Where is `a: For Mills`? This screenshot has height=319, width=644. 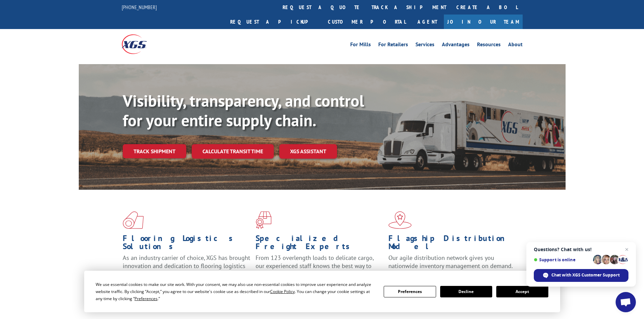
a: For Mills is located at coordinates (360, 46).